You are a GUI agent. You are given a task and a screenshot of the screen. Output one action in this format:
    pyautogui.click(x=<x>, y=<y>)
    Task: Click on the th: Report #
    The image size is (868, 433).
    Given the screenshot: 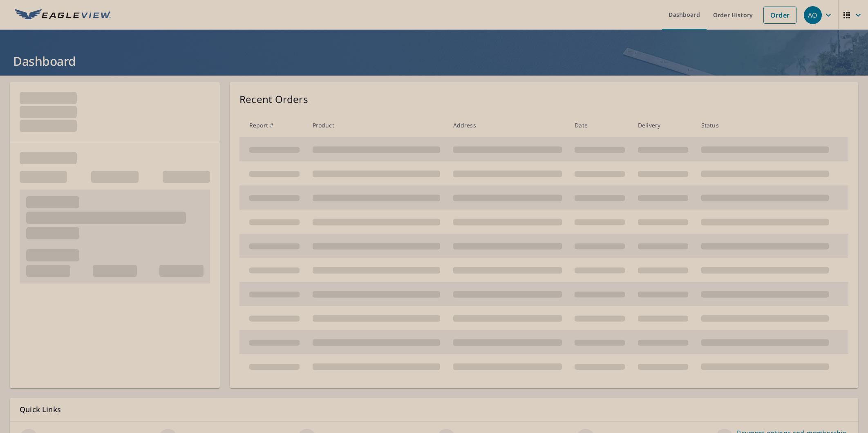 What is the action you would take?
    pyautogui.click(x=273, y=125)
    